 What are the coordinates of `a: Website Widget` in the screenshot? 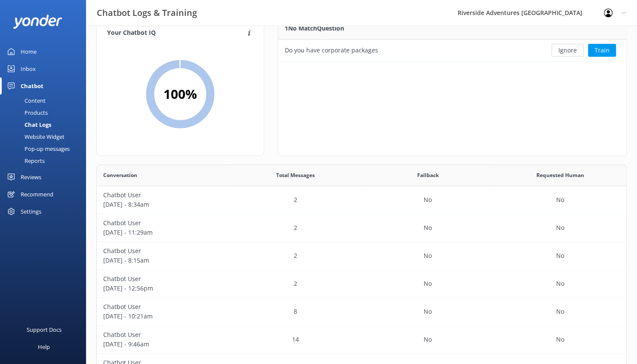 It's located at (46, 137).